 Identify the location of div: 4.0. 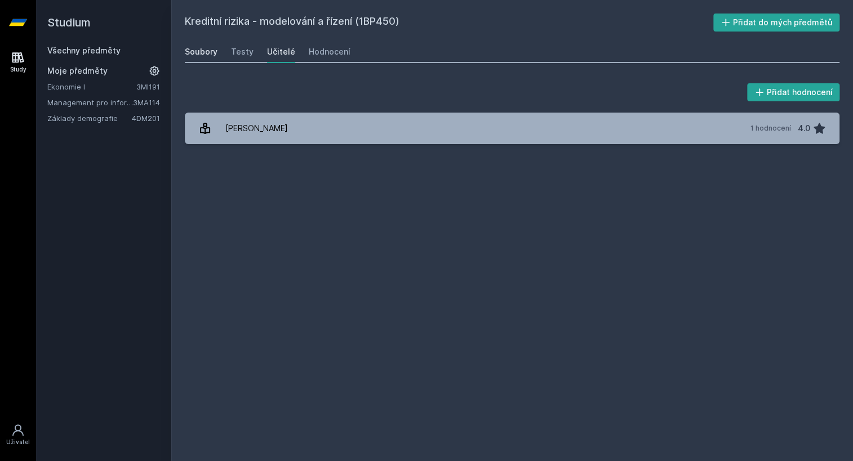
(804, 128).